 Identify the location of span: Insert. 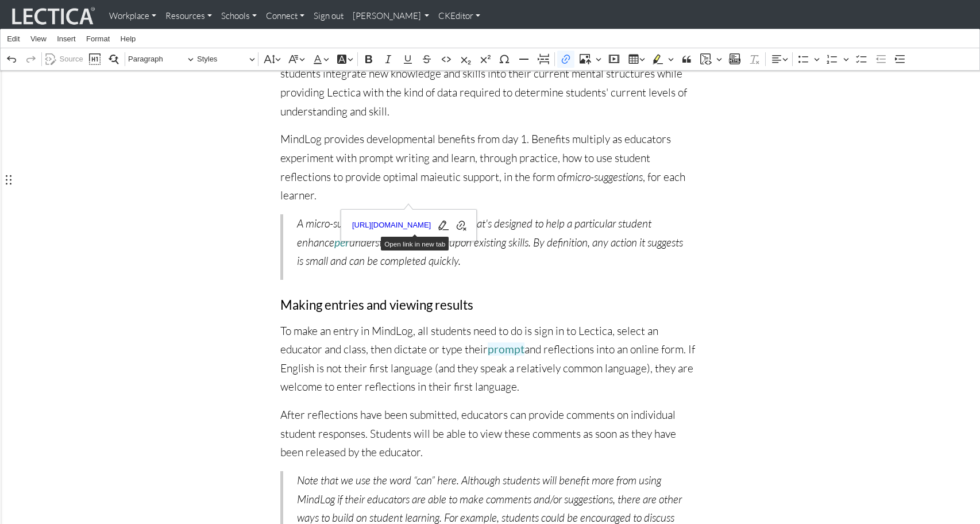
(66, 39).